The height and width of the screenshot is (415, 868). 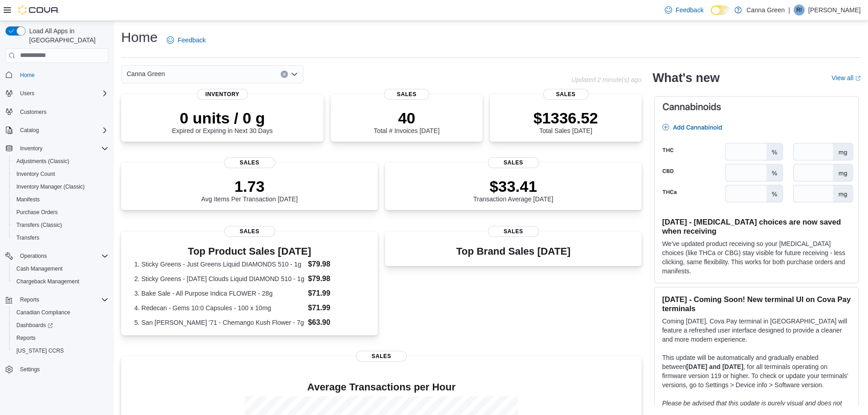 What do you see at coordinates (684, 10) in the screenshot?
I see `a: Feedback` at bounding box center [684, 10].